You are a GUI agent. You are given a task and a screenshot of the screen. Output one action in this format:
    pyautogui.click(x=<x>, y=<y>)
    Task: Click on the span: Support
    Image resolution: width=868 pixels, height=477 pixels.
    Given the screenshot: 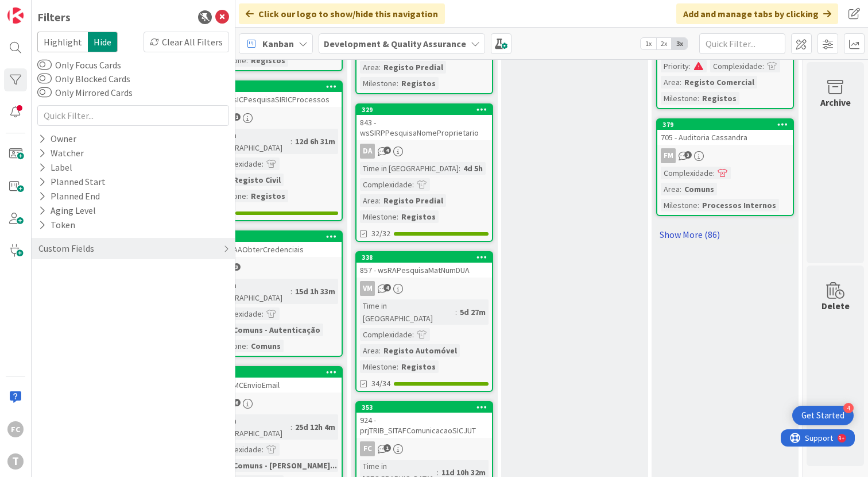 What is the action you would take?
    pyautogui.click(x=38, y=9)
    